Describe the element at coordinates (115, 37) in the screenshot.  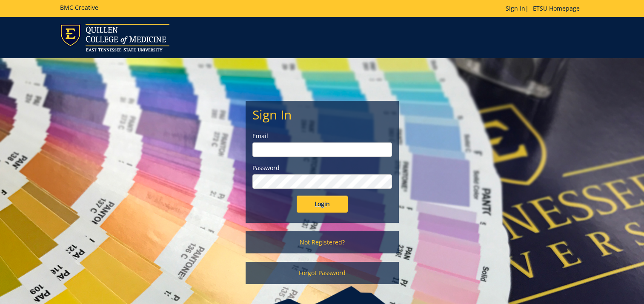
I see `img: ETSU logo` at that location.